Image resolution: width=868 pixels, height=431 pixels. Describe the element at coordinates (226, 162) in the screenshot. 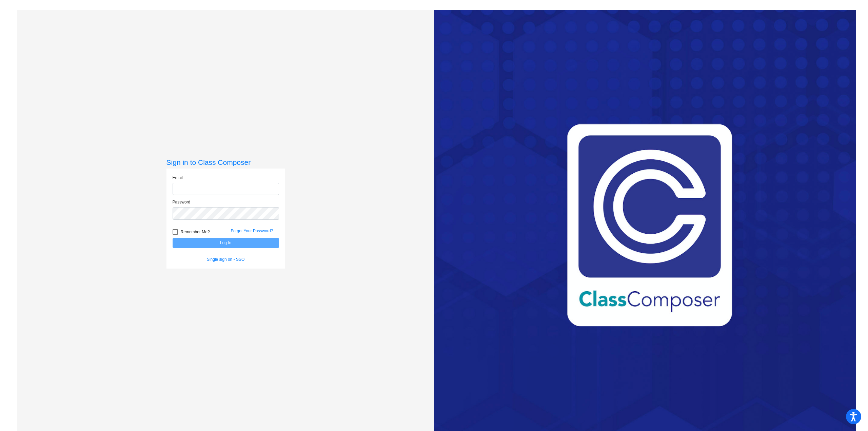

I see `h3: Sign in to Class Composer` at that location.